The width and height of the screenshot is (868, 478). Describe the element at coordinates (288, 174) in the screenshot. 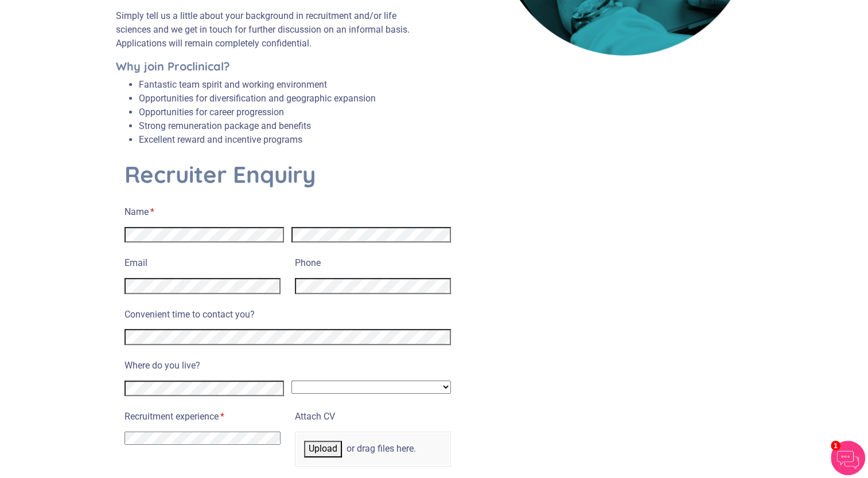

I see `h1: Recruiter Enquiry` at that location.